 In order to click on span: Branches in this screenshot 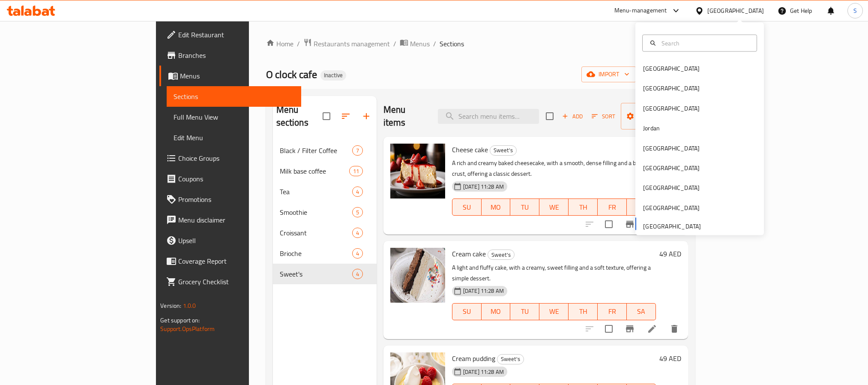, I will do `click(236, 55)`.